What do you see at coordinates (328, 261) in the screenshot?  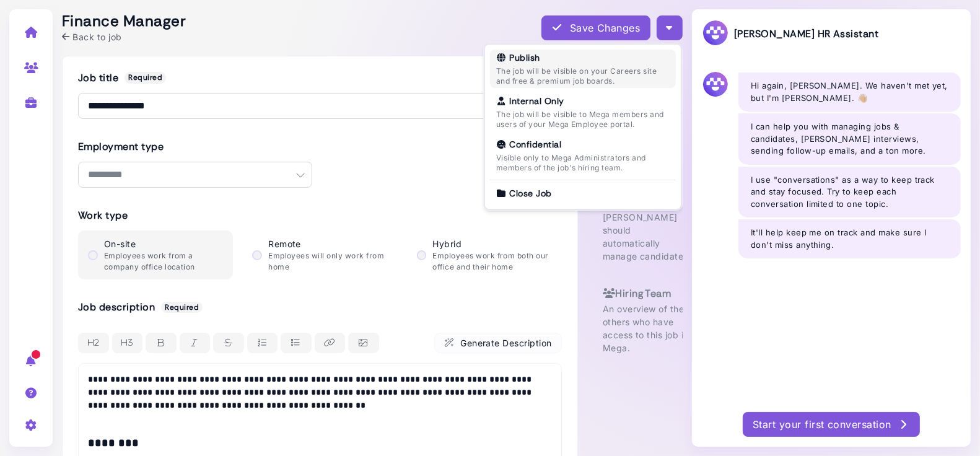 I see `p: Employees will only work from home` at bounding box center [328, 261].